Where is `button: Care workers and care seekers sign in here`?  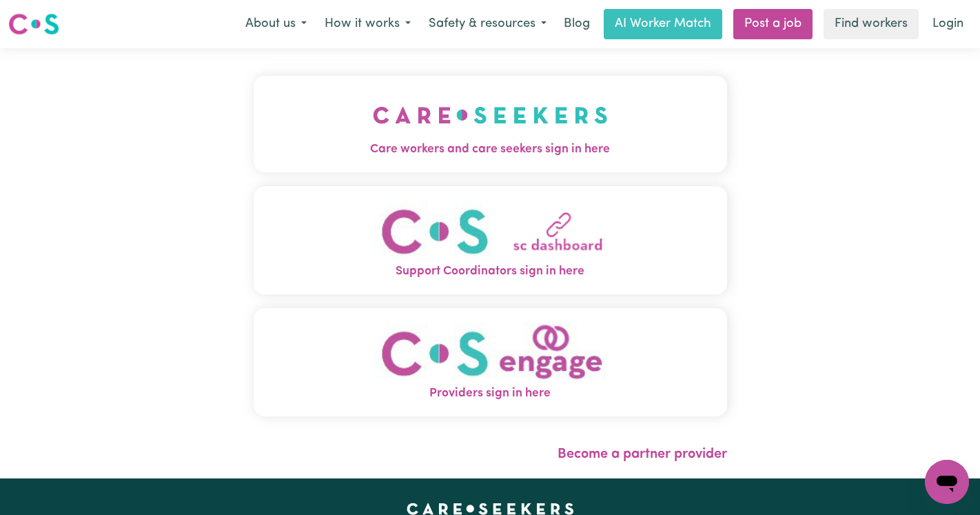 button: Care workers and care seekers sign in here is located at coordinates (490, 124).